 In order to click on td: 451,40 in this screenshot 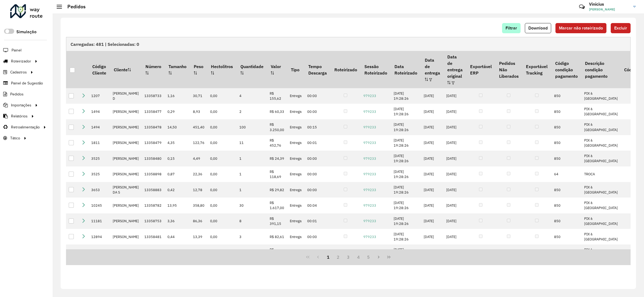, I will do `click(199, 127)`.